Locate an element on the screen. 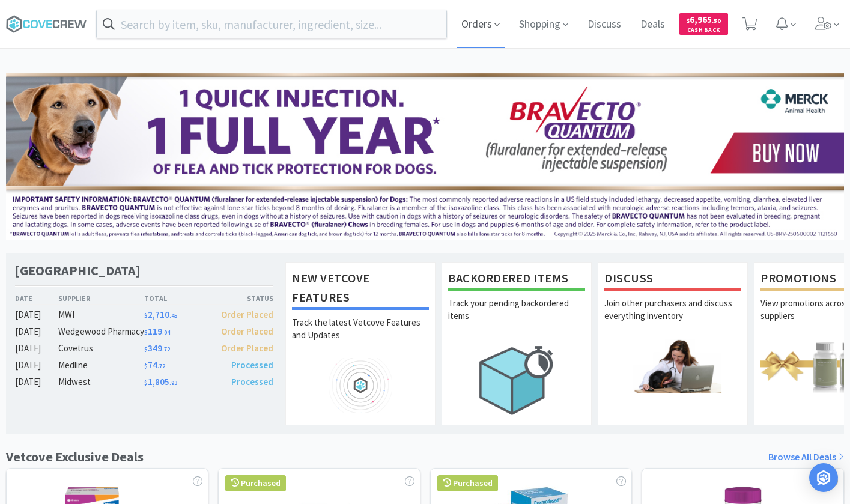  span: 349 is located at coordinates (156, 348).